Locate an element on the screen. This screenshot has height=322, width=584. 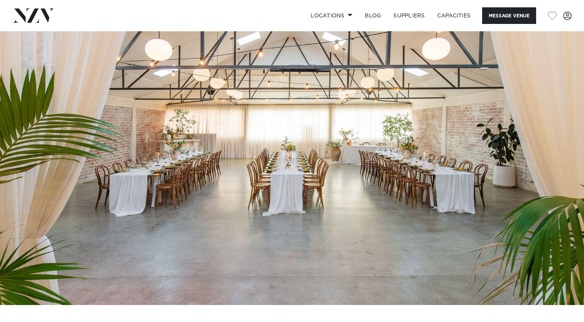
button: Message Venue is located at coordinates (509, 15).